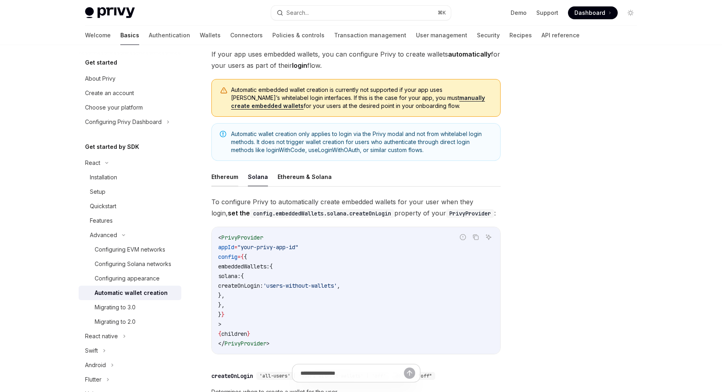 The height and width of the screenshot is (392, 722). What do you see at coordinates (322, 213) in the screenshot?
I see `code: config.embeddedWallets.solana.createOnLogin` at bounding box center [322, 213].